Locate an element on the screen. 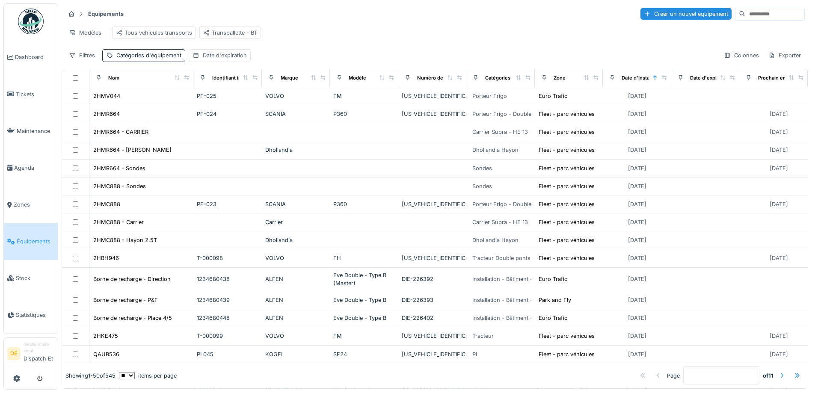 The height and width of the screenshot is (393, 815). a: Maintenance is located at coordinates (31, 131).